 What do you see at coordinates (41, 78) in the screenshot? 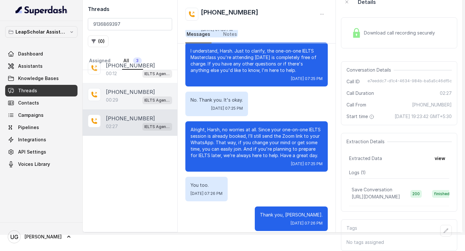
I see `a: Knowledge Bases` at bounding box center [41, 78].